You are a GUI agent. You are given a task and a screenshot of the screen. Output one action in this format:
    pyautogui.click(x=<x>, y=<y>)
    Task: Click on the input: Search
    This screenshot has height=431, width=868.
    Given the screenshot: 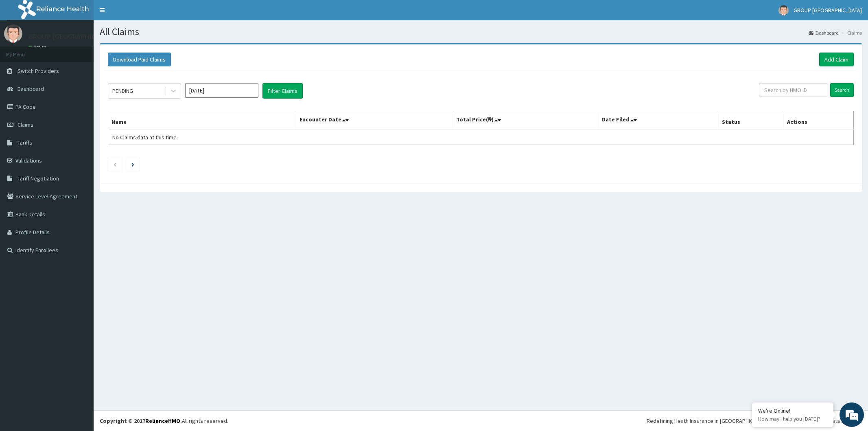 What is the action you would take?
    pyautogui.click(x=842, y=90)
    